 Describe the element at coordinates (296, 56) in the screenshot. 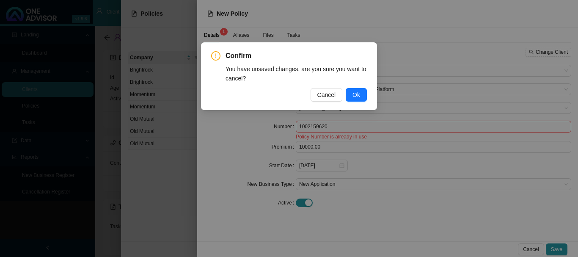

I see `span: Confirm` at that location.